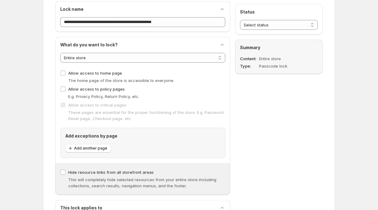 Image resolution: width=378 pixels, height=210 pixels. Describe the element at coordinates (143, 136) in the screenshot. I see `h2: Add exceptions by page` at that location.